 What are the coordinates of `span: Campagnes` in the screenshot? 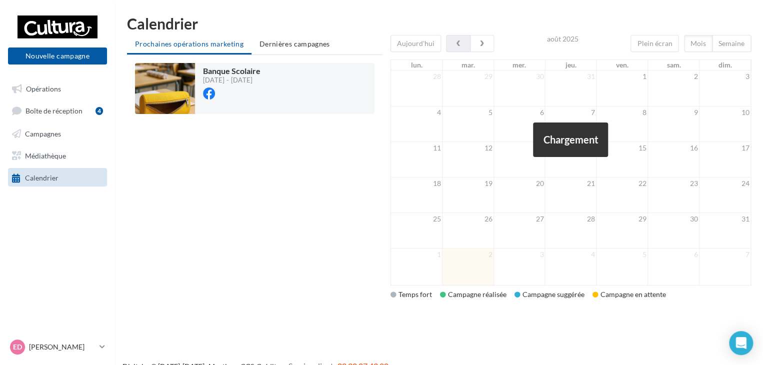 It's located at (43, 133).